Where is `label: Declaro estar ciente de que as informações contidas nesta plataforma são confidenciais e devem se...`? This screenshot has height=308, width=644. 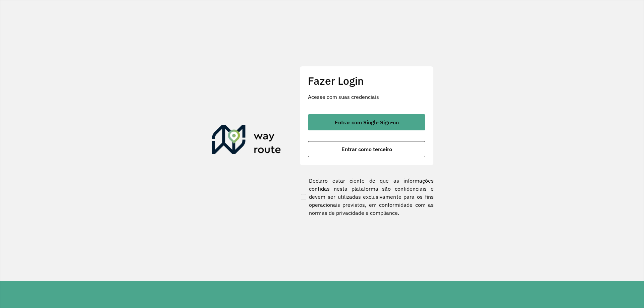 label: Declaro estar ciente de que as informações contidas nesta plataforma são confidenciais e devem se... is located at coordinates (367, 197).